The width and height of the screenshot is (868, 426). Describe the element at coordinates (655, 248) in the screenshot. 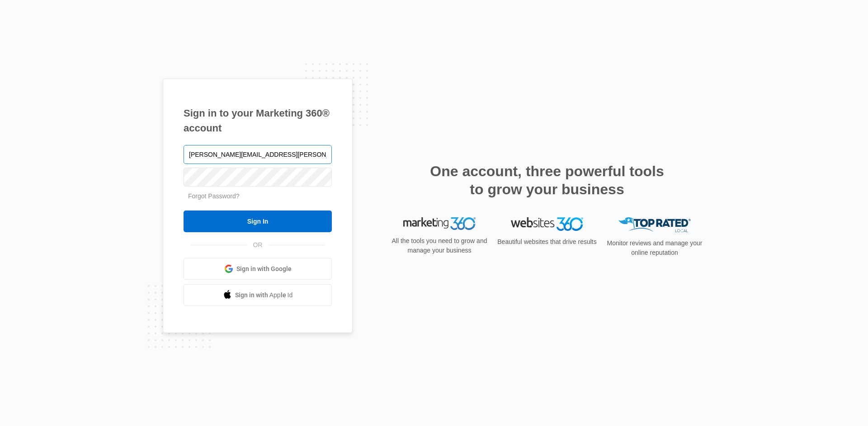

I see `p: Monitor reviews and manage your online reputation` at that location.